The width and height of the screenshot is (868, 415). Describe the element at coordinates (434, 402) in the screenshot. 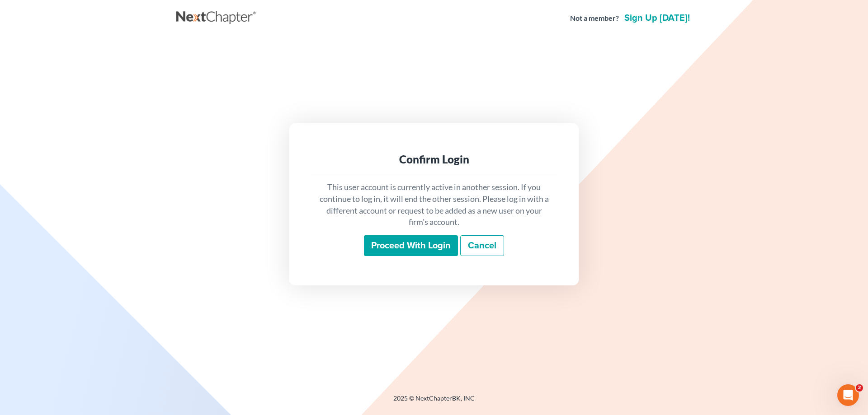

I see `div: 2025 © NextChapterBK, INC` at that location.